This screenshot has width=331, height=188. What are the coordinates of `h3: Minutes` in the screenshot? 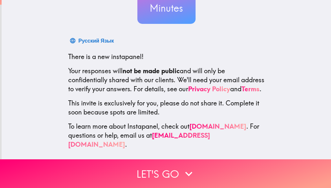 It's located at (166, 8).